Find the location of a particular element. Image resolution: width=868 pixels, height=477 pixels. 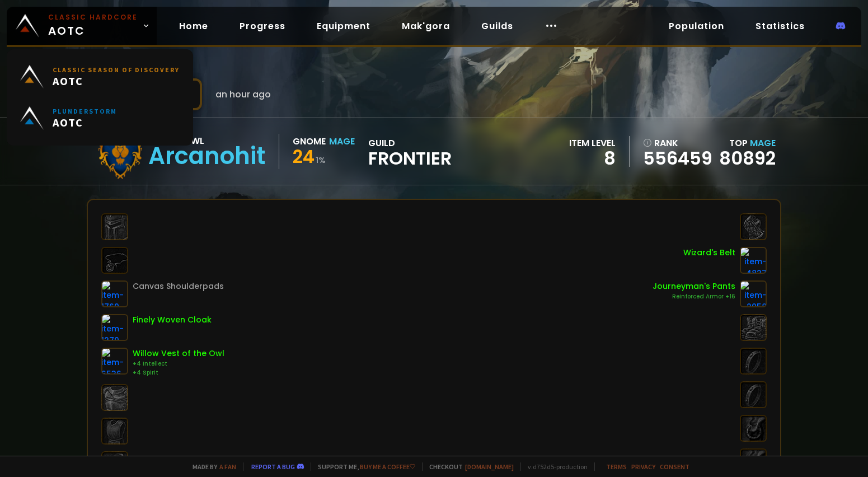

span: an hour ago is located at coordinates (243, 94).